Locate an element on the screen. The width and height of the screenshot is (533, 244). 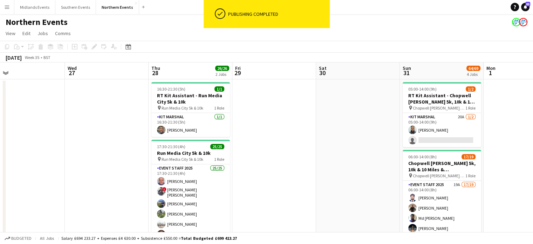
span: Comms is located at coordinates (63, 33).